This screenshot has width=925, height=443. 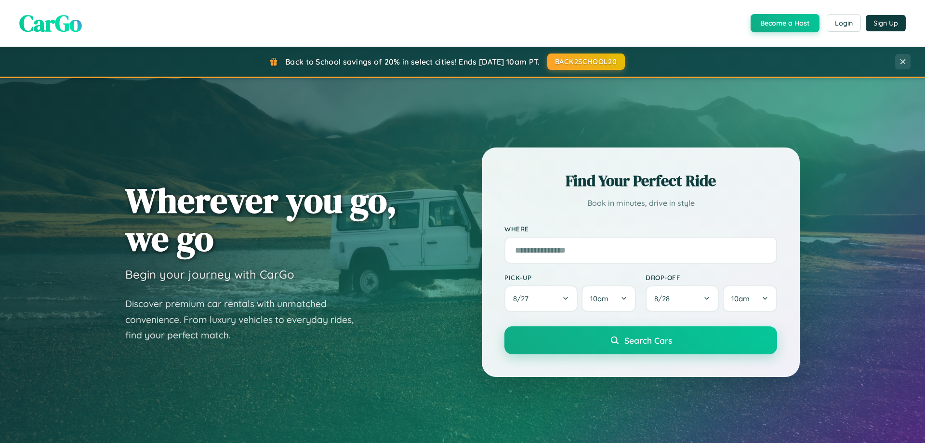 What do you see at coordinates (843, 23) in the screenshot?
I see `button: Login` at bounding box center [843, 23].